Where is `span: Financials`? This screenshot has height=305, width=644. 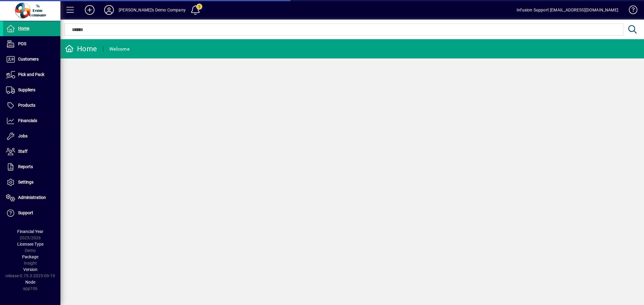 span: Financials is located at coordinates (28, 121).